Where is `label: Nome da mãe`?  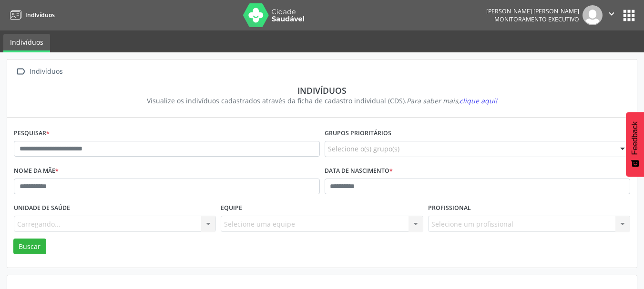 label: Nome da mãe is located at coordinates (36, 171).